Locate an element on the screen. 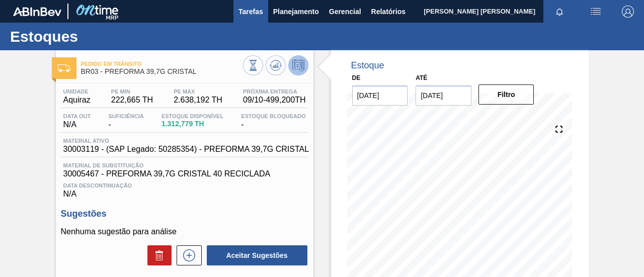 Image resolution: width=644 pixels, height=277 pixels. span: Relatórios is located at coordinates (388, 12).